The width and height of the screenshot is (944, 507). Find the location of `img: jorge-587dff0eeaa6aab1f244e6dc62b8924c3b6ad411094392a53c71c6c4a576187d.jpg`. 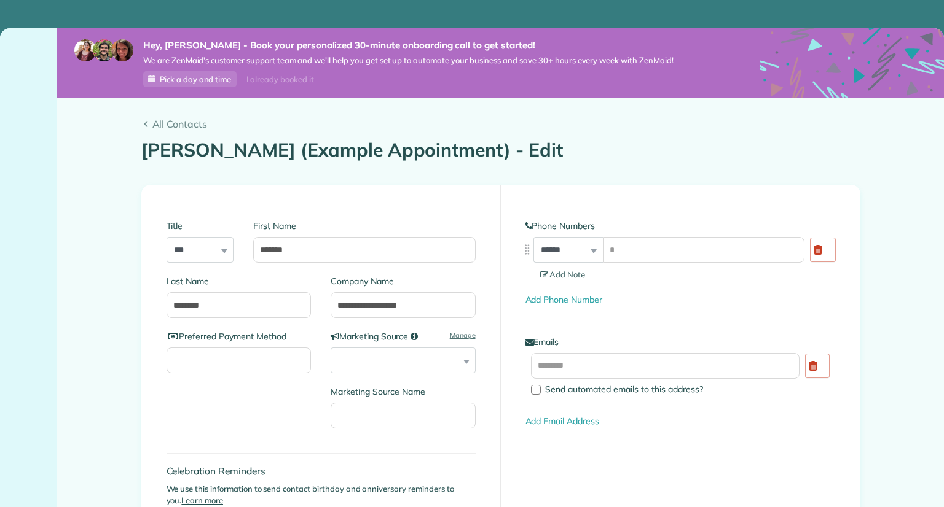

img: jorge-587dff0eeaa6aab1f244e6dc62b8924c3b6ad411094392a53c71c6c4a576187d.jpg is located at coordinates (104, 50).